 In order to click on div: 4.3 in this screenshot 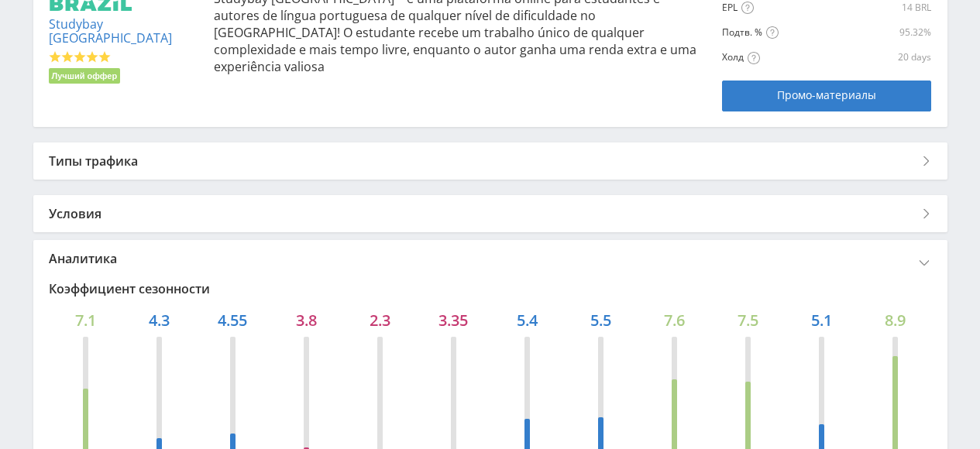, I will do `click(159, 319)`.